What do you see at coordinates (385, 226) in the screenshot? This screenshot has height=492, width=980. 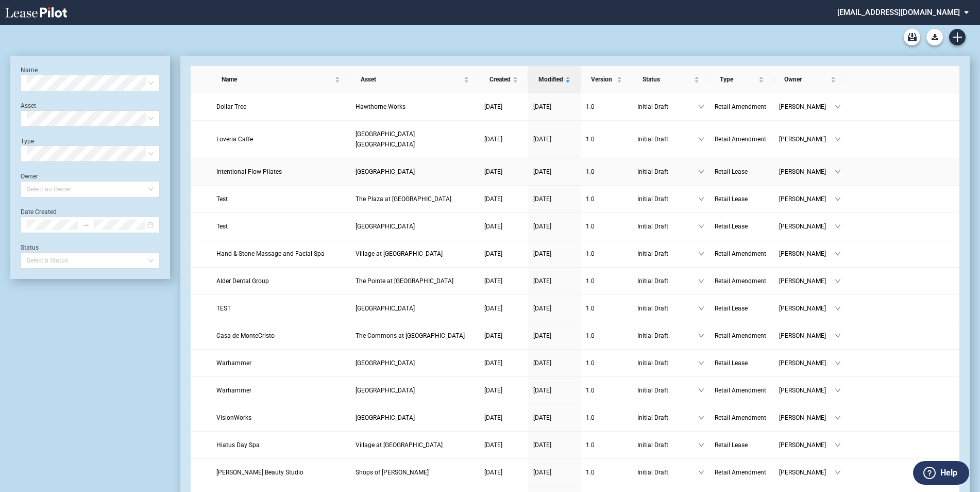 I see `span: Braemar Village Center` at bounding box center [385, 226].